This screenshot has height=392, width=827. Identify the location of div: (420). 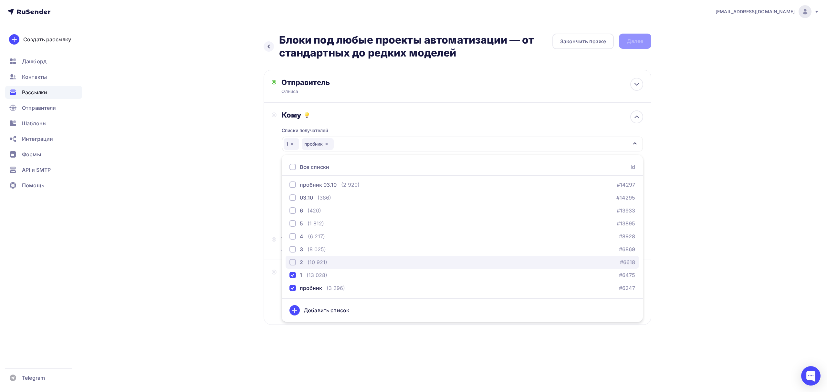
(314, 211).